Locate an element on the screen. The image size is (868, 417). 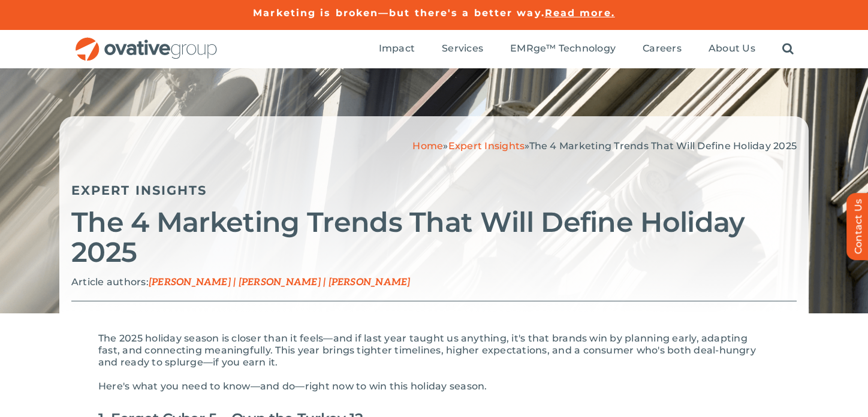
nav: Menu is located at coordinates (587, 49).